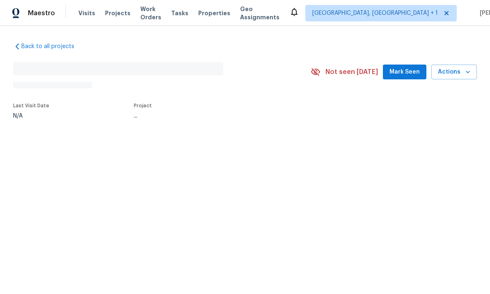 The image size is (490, 294). What do you see at coordinates (454, 72) in the screenshot?
I see `span: Actions` at bounding box center [454, 72].